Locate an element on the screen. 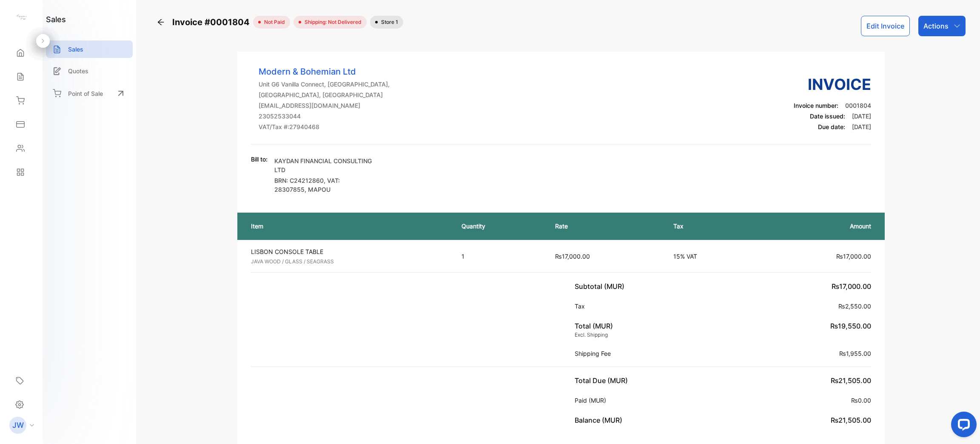 The height and width of the screenshot is (444, 980). a: Quotes is located at coordinates (90, 71).